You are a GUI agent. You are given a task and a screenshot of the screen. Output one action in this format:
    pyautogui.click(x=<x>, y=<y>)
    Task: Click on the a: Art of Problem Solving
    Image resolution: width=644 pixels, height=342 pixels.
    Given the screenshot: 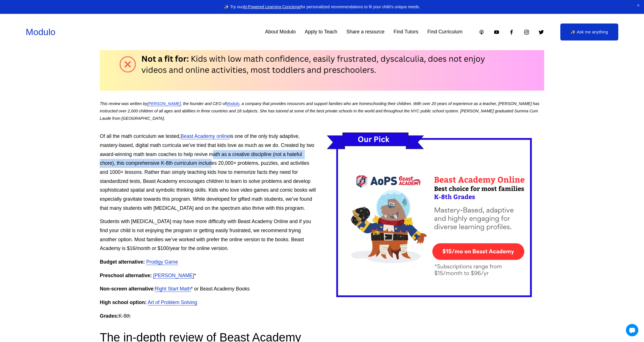 What is the action you would take?
    pyautogui.click(x=172, y=302)
    